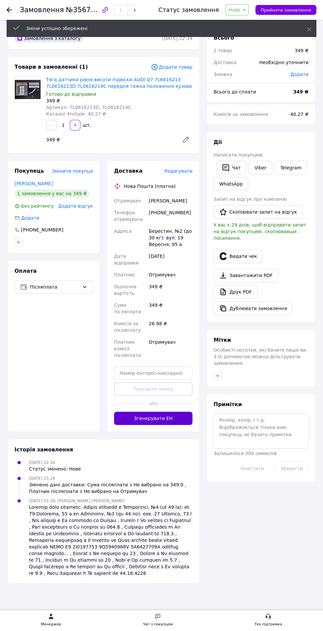 The width and height of the screenshot is (323, 631). I want to click on div: шт., so click(86, 125).